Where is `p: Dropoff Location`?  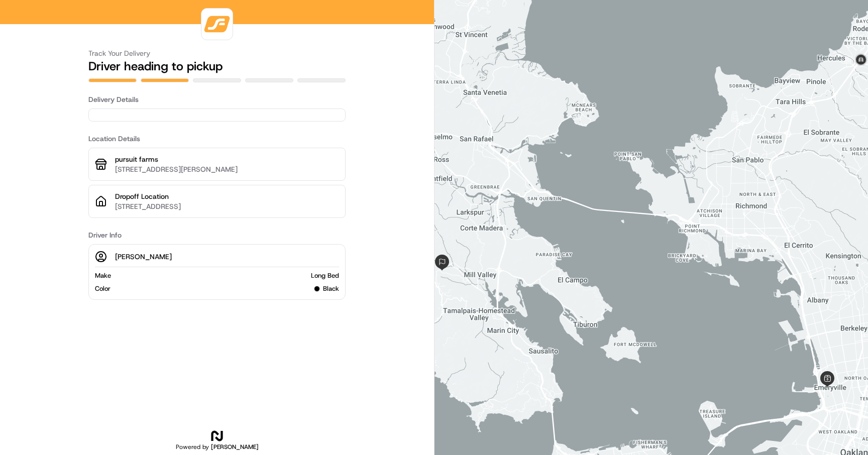
p: Dropoff Location is located at coordinates (227, 196).